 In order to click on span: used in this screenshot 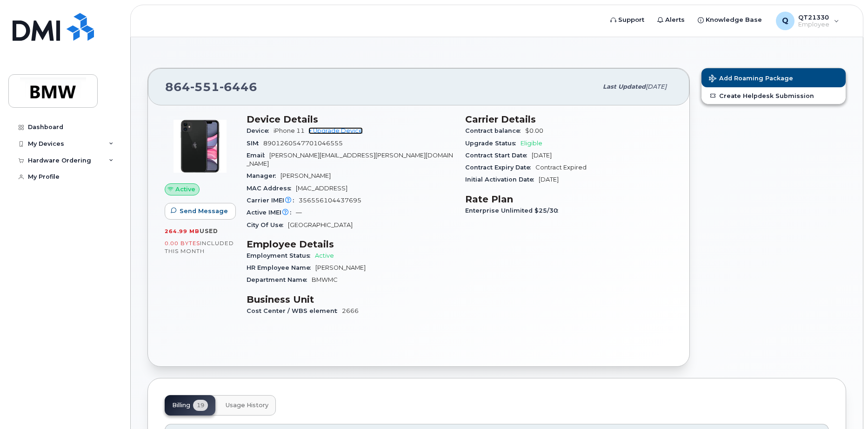, I will do `click(209, 231)`.